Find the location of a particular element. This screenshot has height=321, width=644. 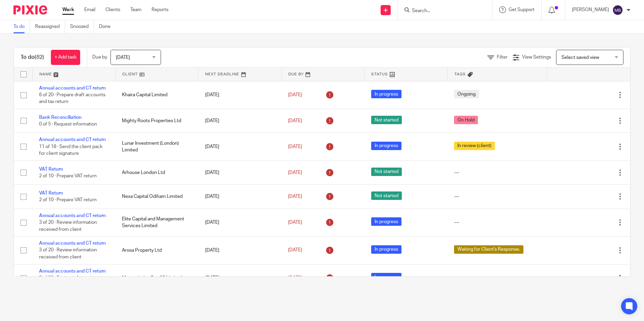

span: Waiting for Client's Response. is located at coordinates (489, 249).